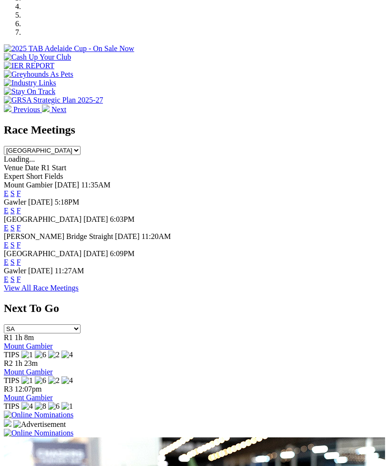  Describe the element at coordinates (24, 337) in the screenshot. I see `span: 1h 8m` at that location.